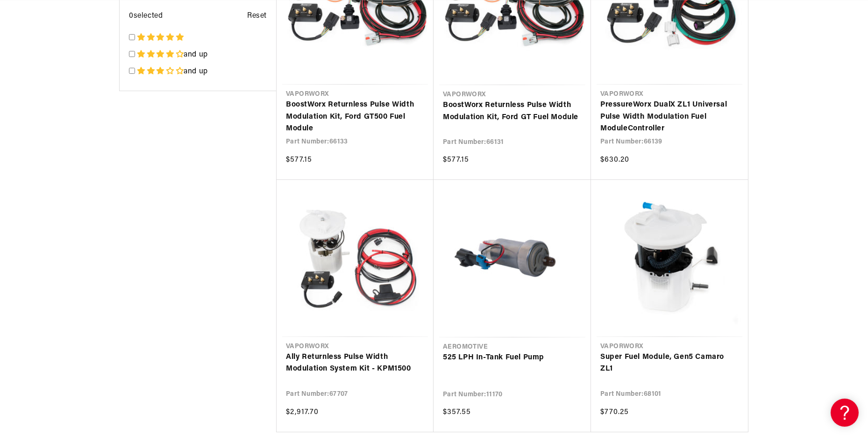 Image resolution: width=868 pixels, height=436 pixels. What do you see at coordinates (355, 117) in the screenshot?
I see `a: BoostWorx Returnless Pulse Width Modulation Kit, Ford GT500 Fuel Module` at bounding box center [355, 117].